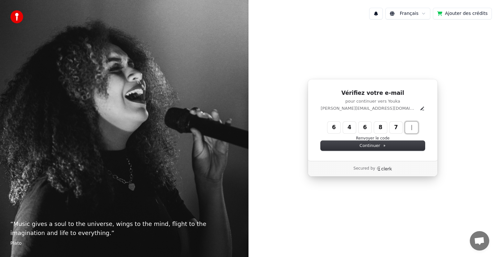 Image resolution: width=497 pixels, height=257 pixels. What do you see at coordinates (373, 146) in the screenshot?
I see `button: Continuer` at bounding box center [373, 146].